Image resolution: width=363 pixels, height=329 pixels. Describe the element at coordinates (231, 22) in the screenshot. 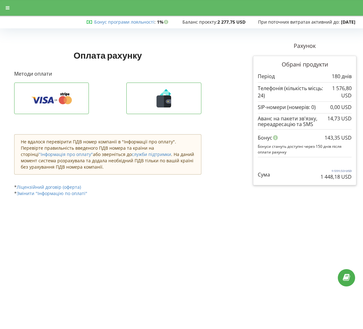

I see `strong: 2 277,75 USD` at that location.